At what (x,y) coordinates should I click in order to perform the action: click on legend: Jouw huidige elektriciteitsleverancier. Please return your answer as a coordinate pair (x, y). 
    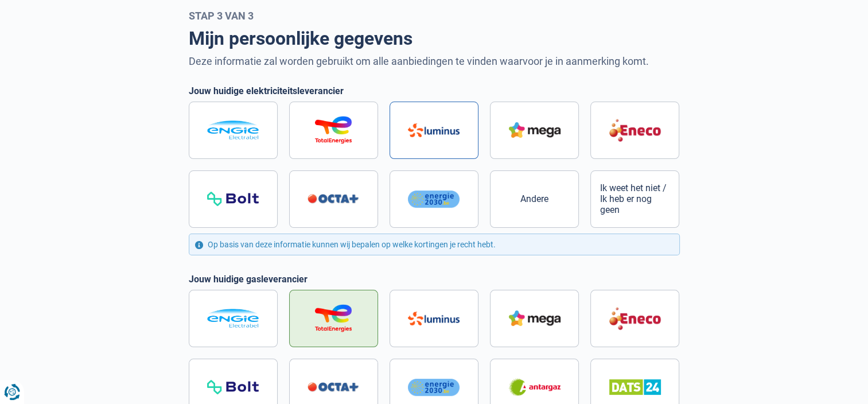
    Looking at the image, I should click on (434, 91).